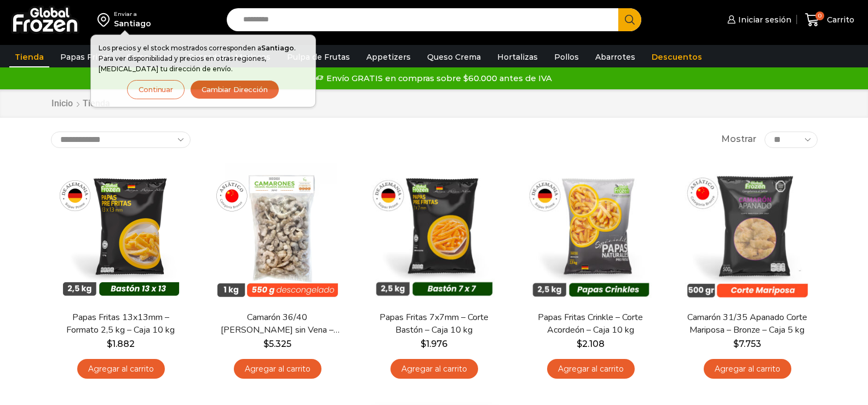  What do you see at coordinates (434, 369) in the screenshot?
I see `a: Agregar al carrito: “Papas Fritas 7x7mm - Corte Bastón - Caja 10 kg”` at bounding box center [434, 369].